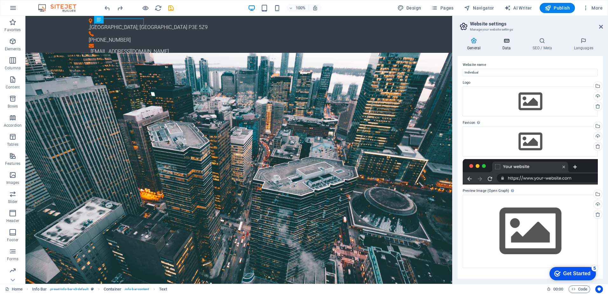  I want to click on button: 100%, so click(297, 8).